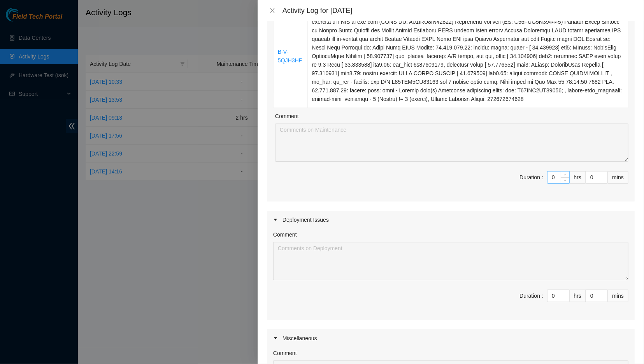 The width and height of the screenshot is (644, 364). Describe the element at coordinates (451, 220) in the screenshot. I see `div: Deployment Issues` at that location.